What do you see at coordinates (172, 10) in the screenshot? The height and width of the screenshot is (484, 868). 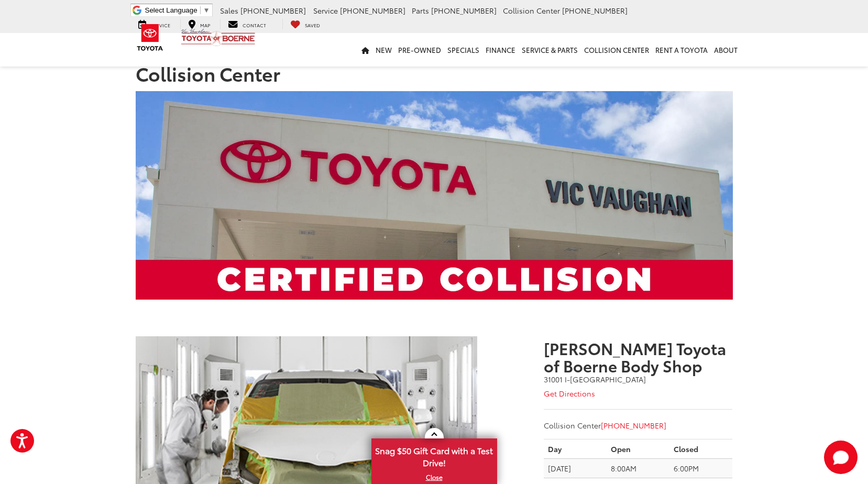 I see `span: Select Language` at bounding box center [172, 10].